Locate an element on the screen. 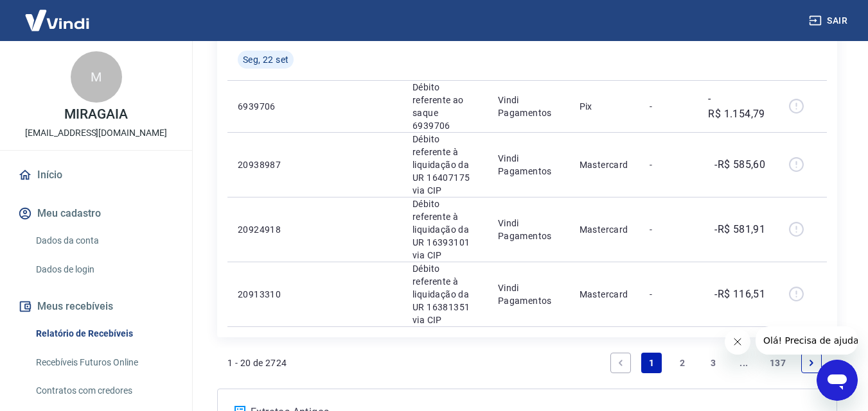 Image resolution: width=868 pixels, height=411 pixels. img: Vindi is located at coordinates (58, 20).